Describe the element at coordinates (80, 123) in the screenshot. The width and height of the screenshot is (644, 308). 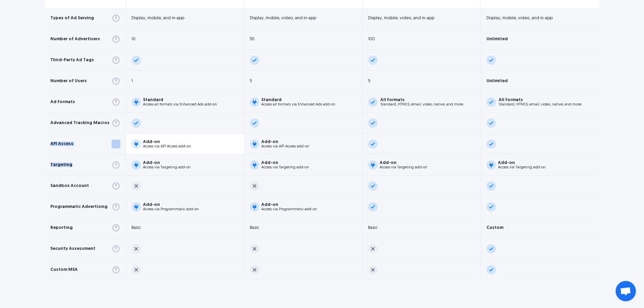
I see `div: Advanced Tracking Macros` at that location.